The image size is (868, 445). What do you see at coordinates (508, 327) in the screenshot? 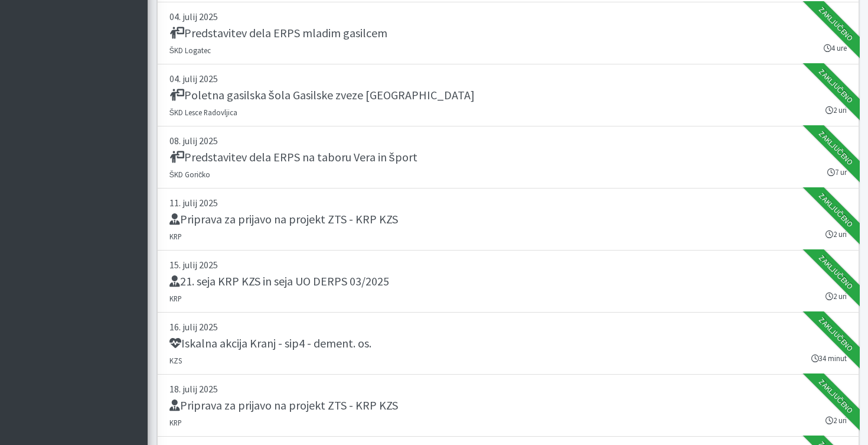
I see `p: 16. julij 2025` at bounding box center [508, 327].